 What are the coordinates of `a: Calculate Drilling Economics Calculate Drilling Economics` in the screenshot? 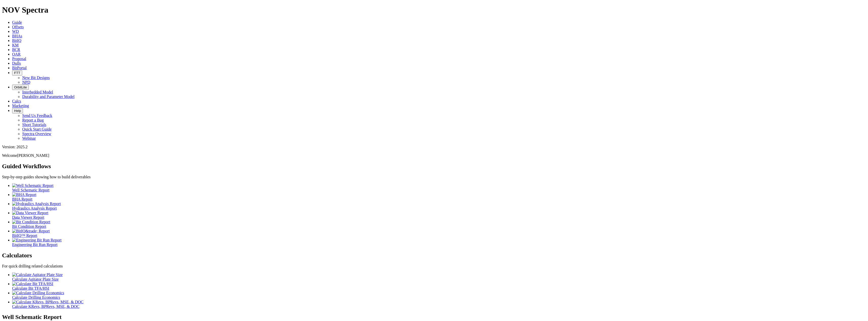 It's located at (439, 295).